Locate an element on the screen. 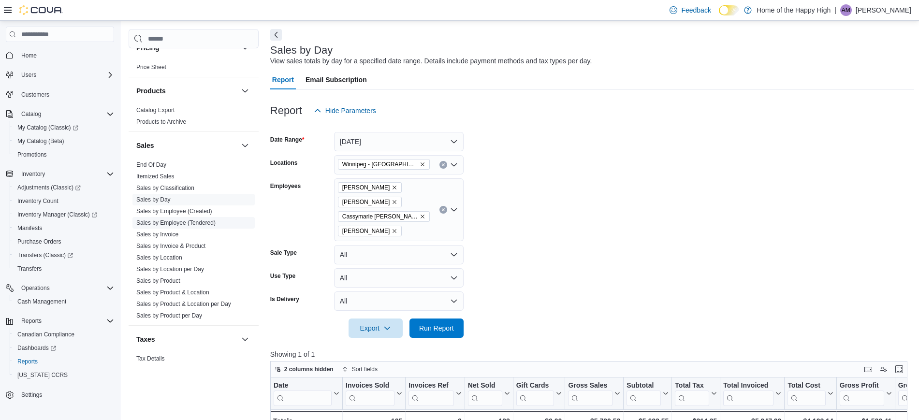  span: Purchase Orders is located at coordinates (64, 242).